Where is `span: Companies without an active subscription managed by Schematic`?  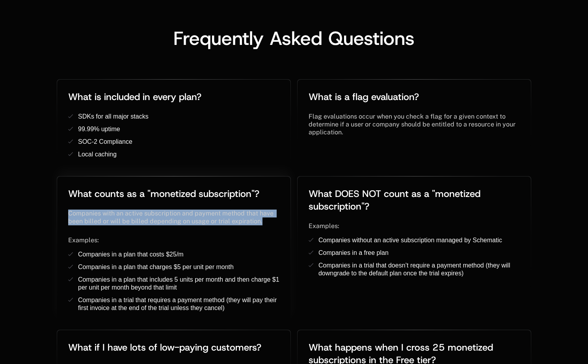 span: Companies without an active subscription managed by Schematic is located at coordinates (410, 240).